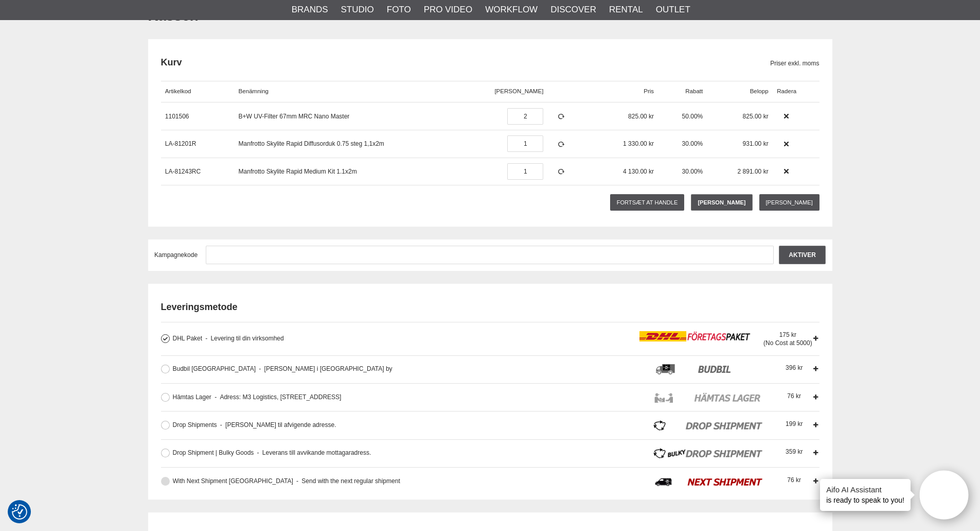 The height and width of the screenshot is (531, 980). What do you see at coordinates (512, 10) in the screenshot?
I see `a: Workflow` at bounding box center [512, 10].